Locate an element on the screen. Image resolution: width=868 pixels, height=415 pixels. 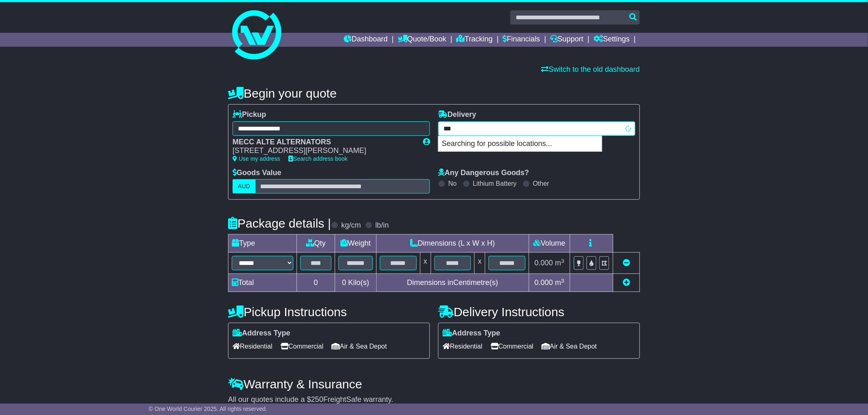
label: Lithium Battery is located at coordinates (494, 184).